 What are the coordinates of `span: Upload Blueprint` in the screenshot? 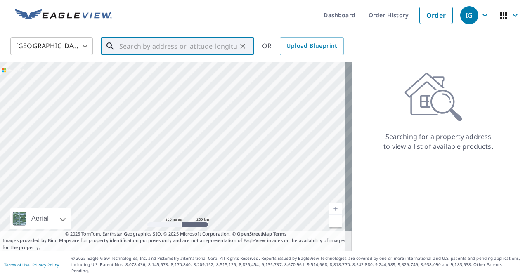 It's located at (311, 46).